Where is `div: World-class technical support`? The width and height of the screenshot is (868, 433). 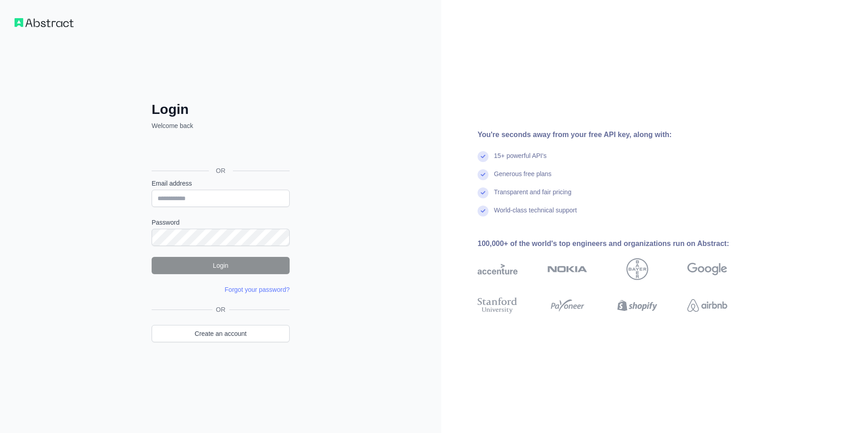 div: World-class technical support is located at coordinates (535, 215).